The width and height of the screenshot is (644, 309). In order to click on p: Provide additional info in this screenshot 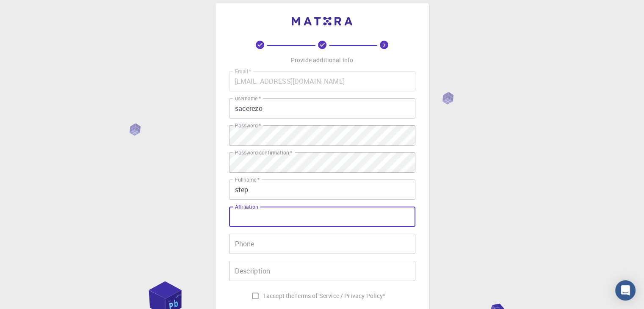, I will do `click(322, 60)`.